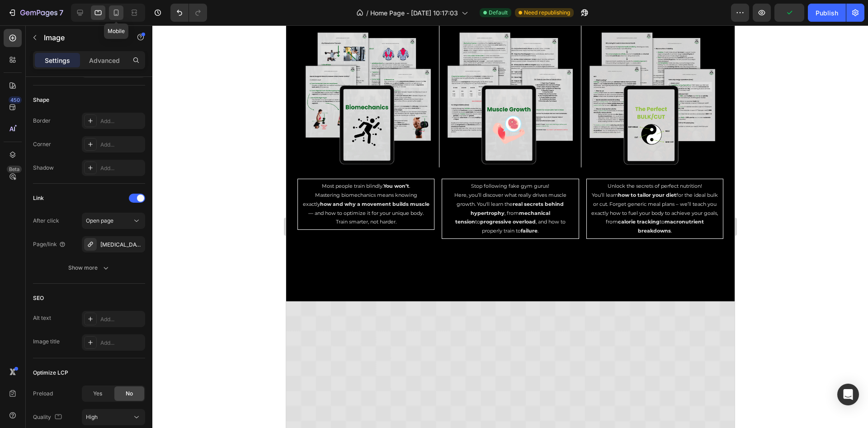 The width and height of the screenshot is (868, 428). Describe the element at coordinates (385, 201) in the screenshot. I see `strong: macronutrient breakdowns` at that location.